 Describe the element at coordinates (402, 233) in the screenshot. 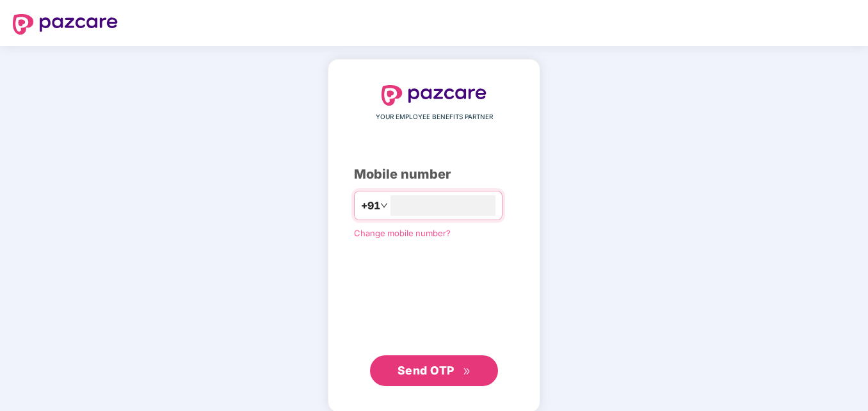

I see `span: Change mobile number?` at that location.